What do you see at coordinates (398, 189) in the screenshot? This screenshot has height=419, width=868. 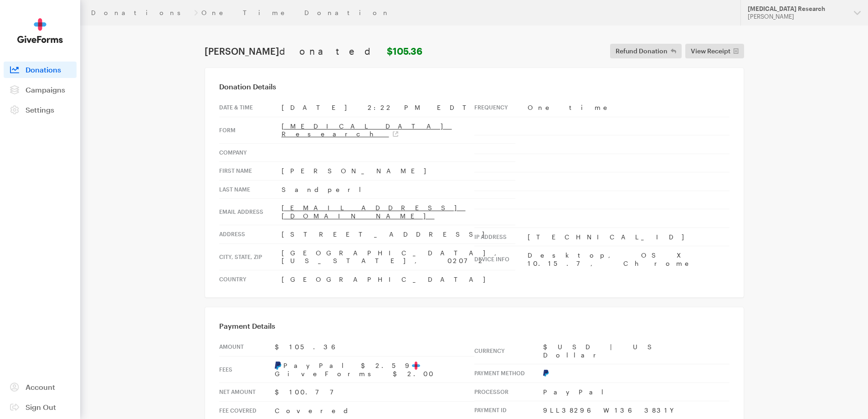 I see `td: Sandperl` at bounding box center [398, 189].